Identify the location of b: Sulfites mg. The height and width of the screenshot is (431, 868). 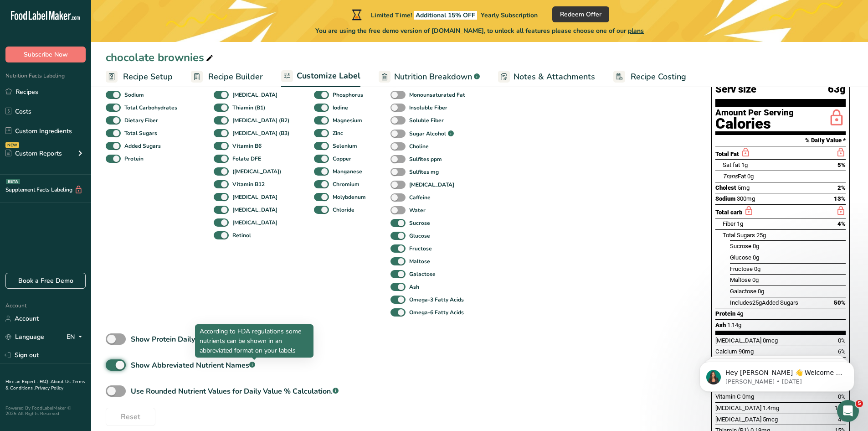
(424, 172).